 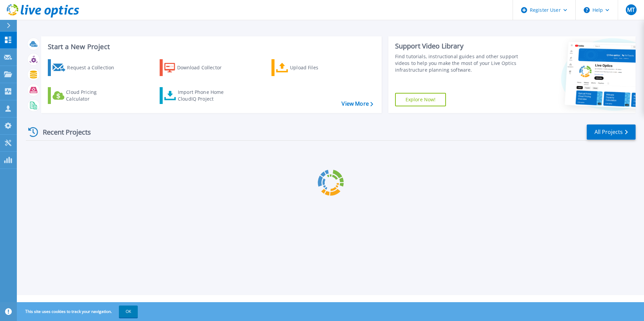 What do you see at coordinates (129, 311) in the screenshot?
I see `button: OK` at bounding box center [129, 311].